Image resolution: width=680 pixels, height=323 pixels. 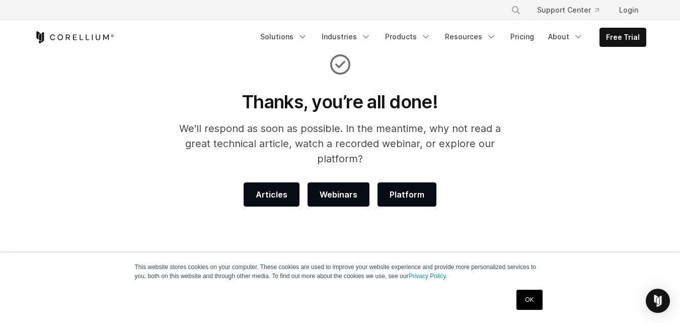 I want to click on p: We'll respond as soon as possible. In the meantime, why not read a great technical article, watch..., so click(x=340, y=143).